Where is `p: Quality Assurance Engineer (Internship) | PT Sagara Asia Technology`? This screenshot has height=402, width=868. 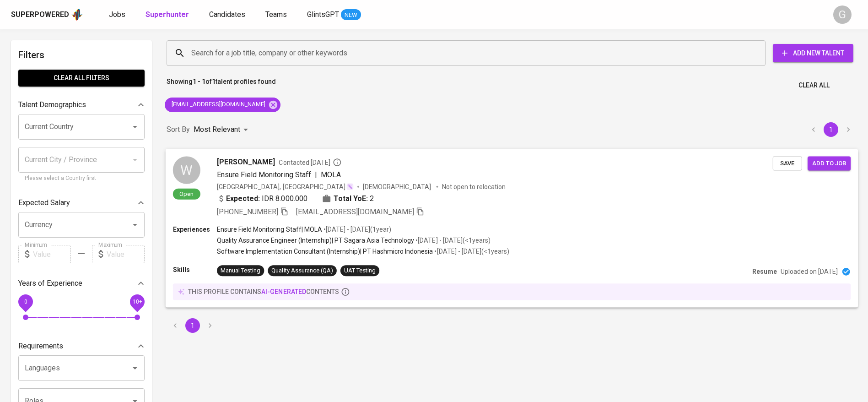
p: Quality Assurance Engineer (Internship) | PT Sagara Asia Technology is located at coordinates (315, 241).